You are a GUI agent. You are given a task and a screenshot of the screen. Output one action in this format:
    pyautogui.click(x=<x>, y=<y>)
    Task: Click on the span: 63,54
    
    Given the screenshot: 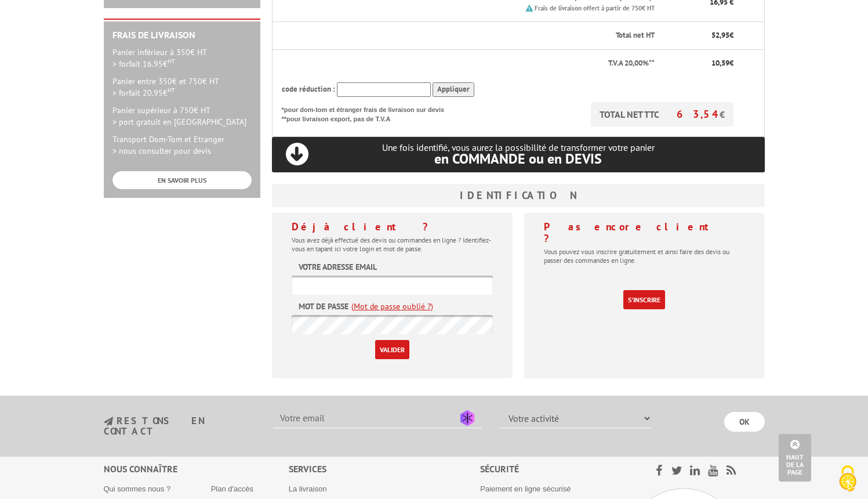 What is the action you would take?
    pyautogui.click(x=698, y=113)
    